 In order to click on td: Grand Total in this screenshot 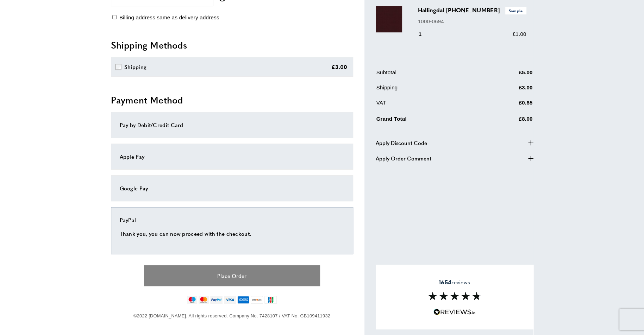, I will do `click(430, 121)`.